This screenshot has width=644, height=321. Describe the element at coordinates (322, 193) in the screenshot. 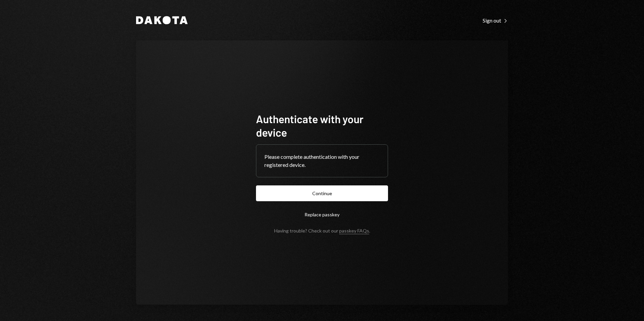

I see `button: Continue` at that location.